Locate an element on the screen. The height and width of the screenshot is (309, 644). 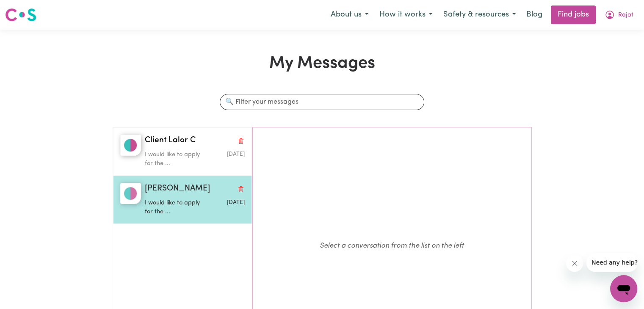
a: Careseekers logo is located at coordinates (21, 15).